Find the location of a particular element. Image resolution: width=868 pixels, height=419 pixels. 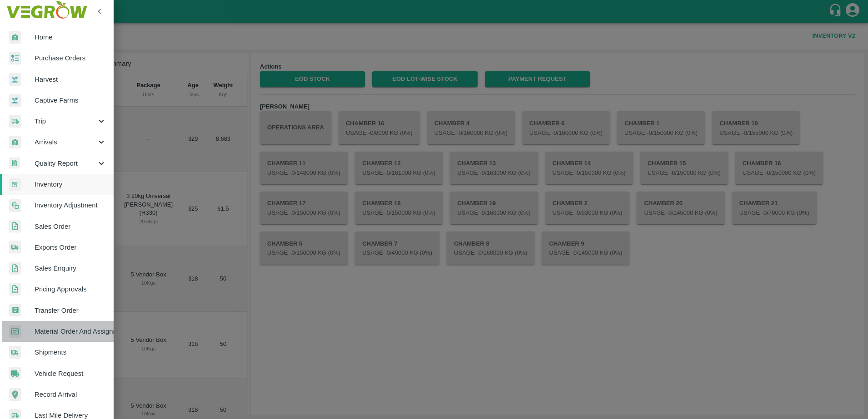

span: Inventory is located at coordinates (71, 184).